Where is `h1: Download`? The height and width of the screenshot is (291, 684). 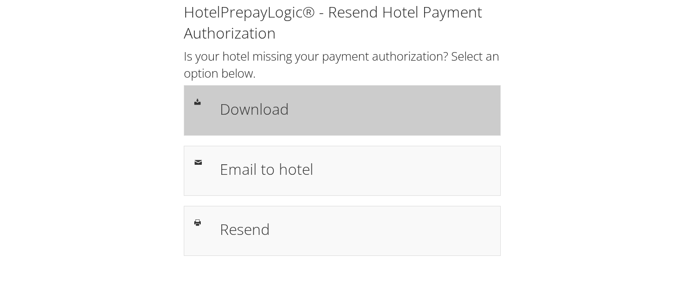
h1: Download is located at coordinates (354, 109).